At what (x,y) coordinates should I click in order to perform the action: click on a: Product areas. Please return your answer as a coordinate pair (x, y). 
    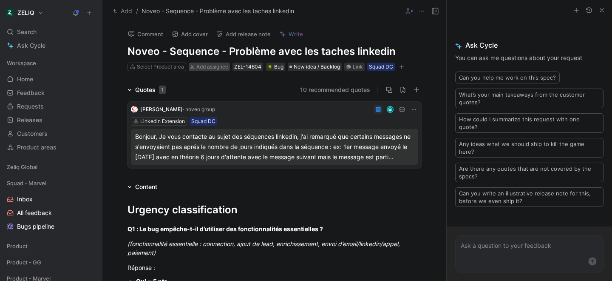
    Looking at the image, I should click on (51, 147).